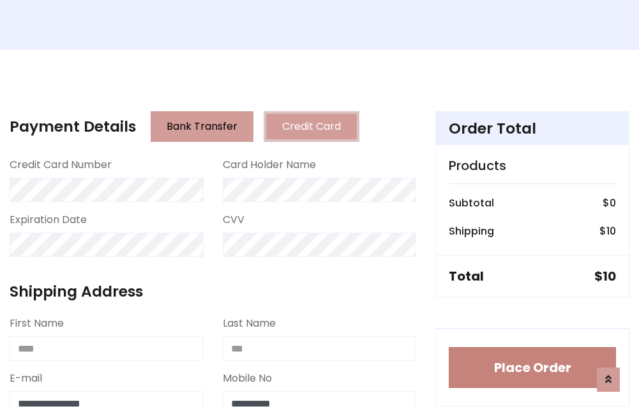 This screenshot has height=411, width=639. Describe the element at coordinates (249, 323) in the screenshot. I see `label: Last Name` at that location.